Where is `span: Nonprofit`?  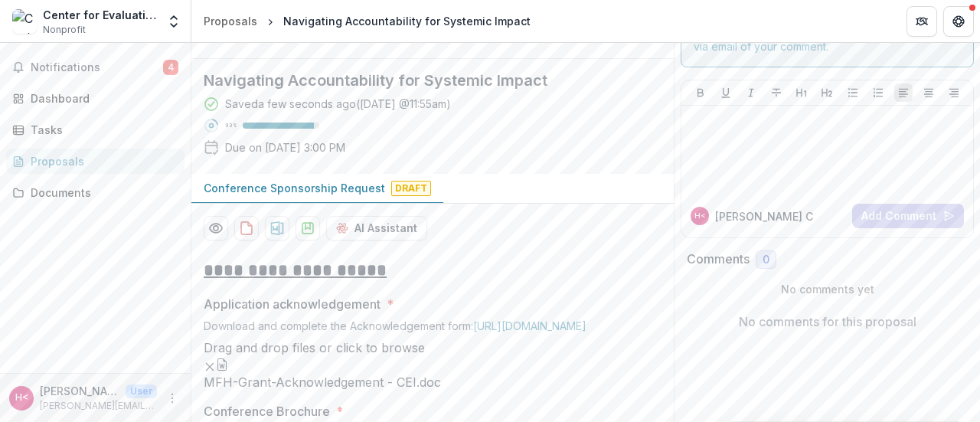 span: Nonprofit is located at coordinates (64, 30).